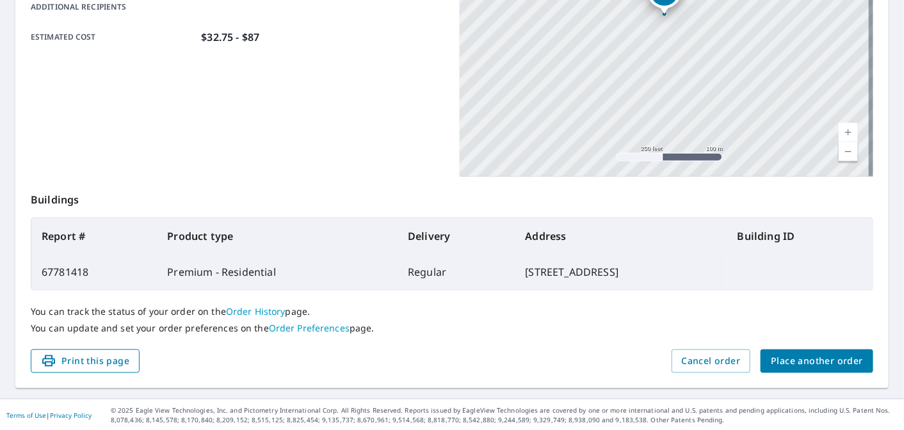  Describe the element at coordinates (309, 328) in the screenshot. I see `a: Order Preferences` at that location.